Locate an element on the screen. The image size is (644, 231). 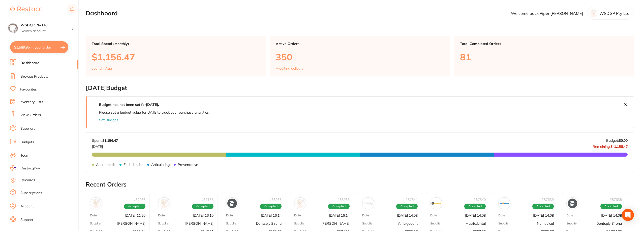
img: WSDGP Pty Ltd is located at coordinates (13, 28).